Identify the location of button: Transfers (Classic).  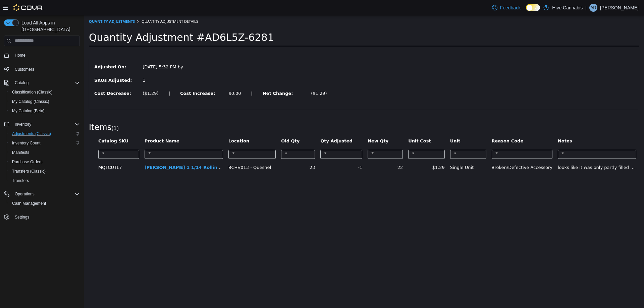
(45, 171).